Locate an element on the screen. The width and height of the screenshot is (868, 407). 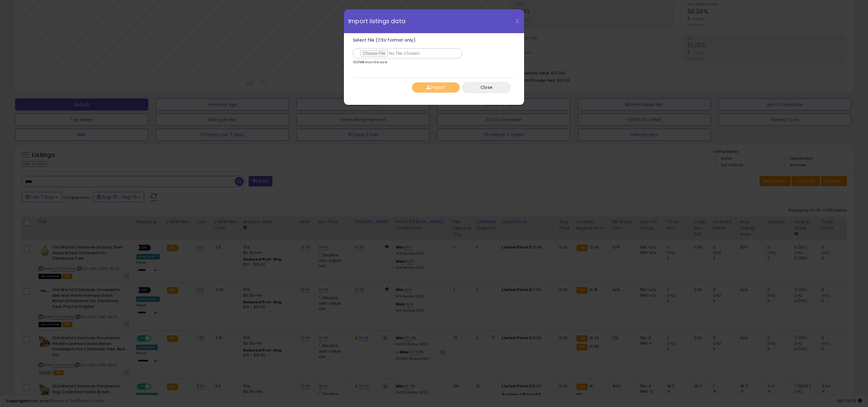
span: X is located at coordinates (518, 21).